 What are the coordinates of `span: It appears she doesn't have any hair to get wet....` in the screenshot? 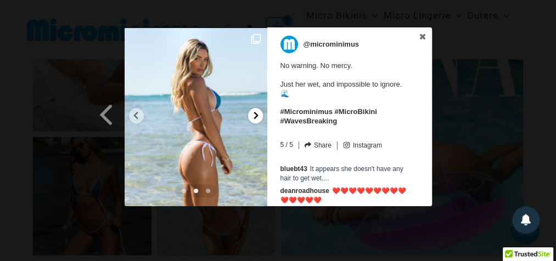 It's located at (342, 174).